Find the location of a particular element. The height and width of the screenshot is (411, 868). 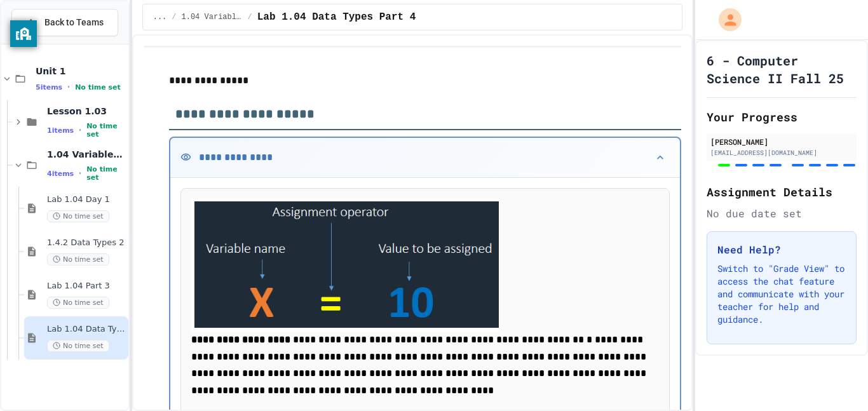

span: Lesson 1.03 is located at coordinates (86, 111).